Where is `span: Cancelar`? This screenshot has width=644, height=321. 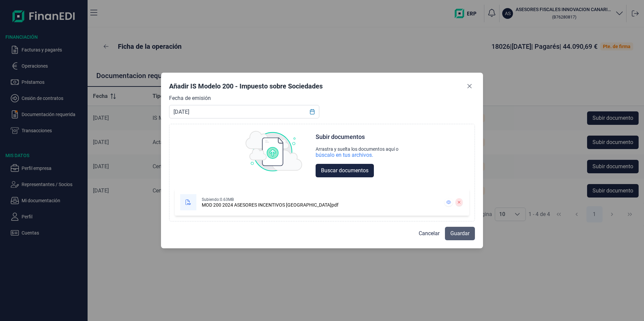 span: Cancelar is located at coordinates (429, 233).